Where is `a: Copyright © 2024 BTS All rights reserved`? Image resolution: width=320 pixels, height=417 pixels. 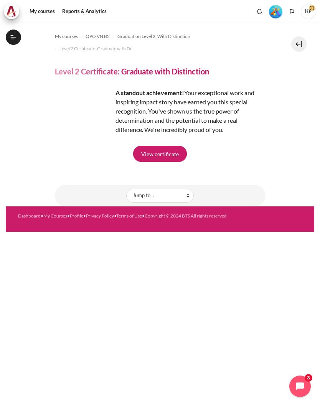 a: Copyright © 2024 BTS All rights reserved is located at coordinates (186, 215).